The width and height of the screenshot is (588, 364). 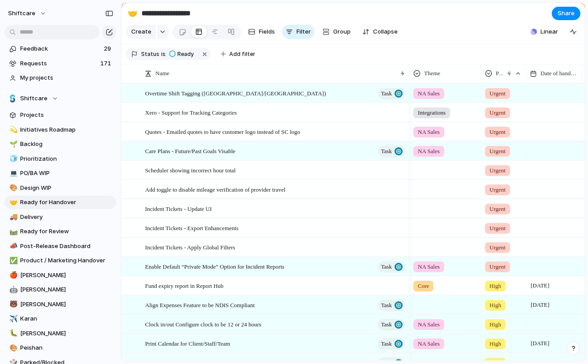 What do you see at coordinates (342, 32) in the screenshot?
I see `span: Group` at bounding box center [342, 32].